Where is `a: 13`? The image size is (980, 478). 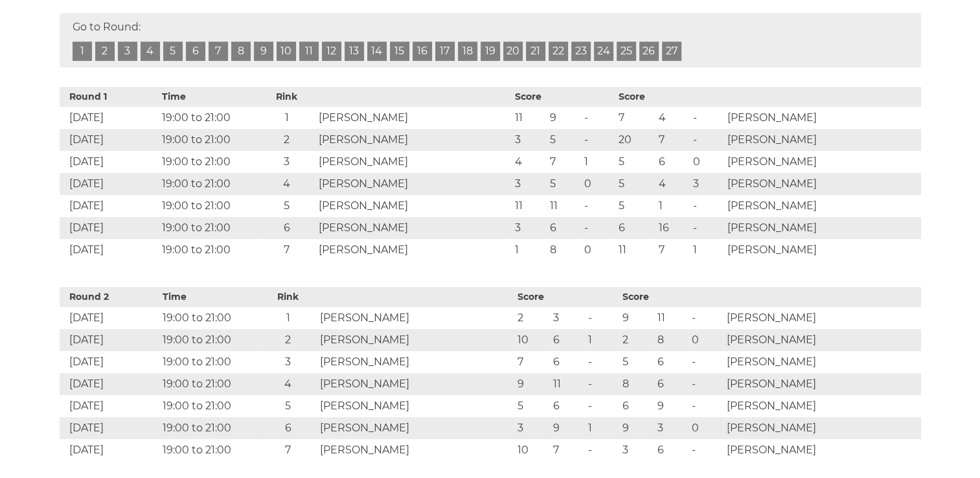 a: 13 is located at coordinates (354, 51).